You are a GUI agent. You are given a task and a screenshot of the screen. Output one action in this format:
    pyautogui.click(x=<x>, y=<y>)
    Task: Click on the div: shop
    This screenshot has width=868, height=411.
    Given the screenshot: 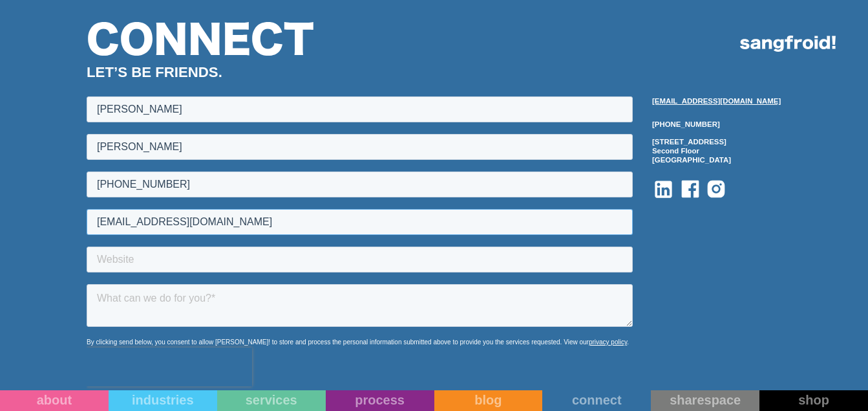 What is the action you would take?
    pyautogui.click(x=814, y=400)
    